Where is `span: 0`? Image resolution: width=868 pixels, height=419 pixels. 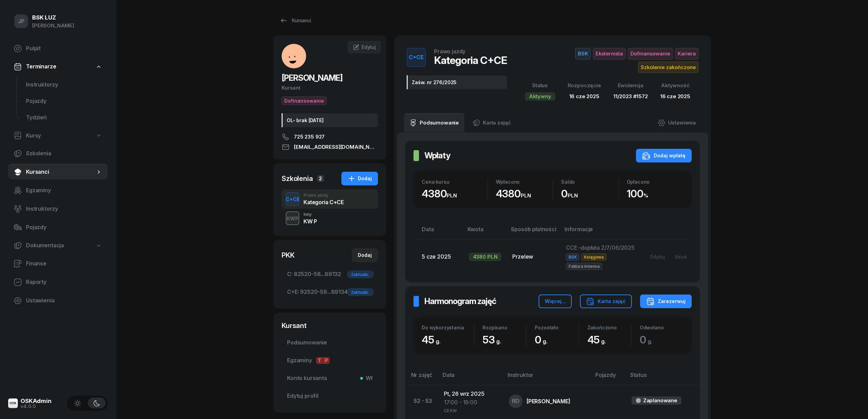 span: 0 is located at coordinates (648, 340).